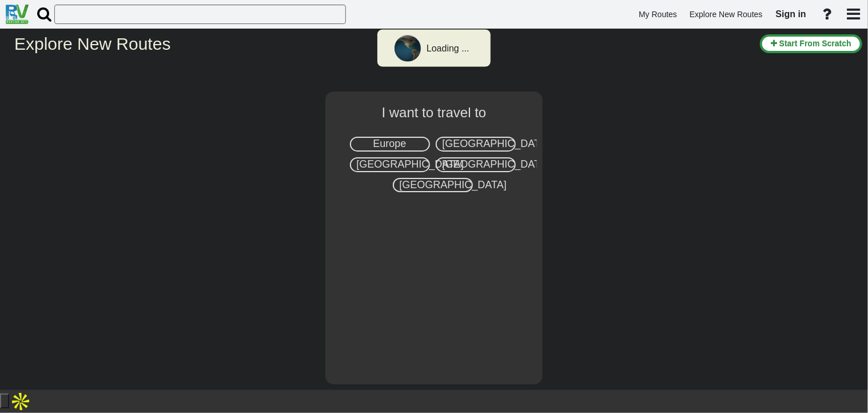 This screenshot has width=868, height=413. I want to click on h2: Explore New Routes, so click(382, 44).